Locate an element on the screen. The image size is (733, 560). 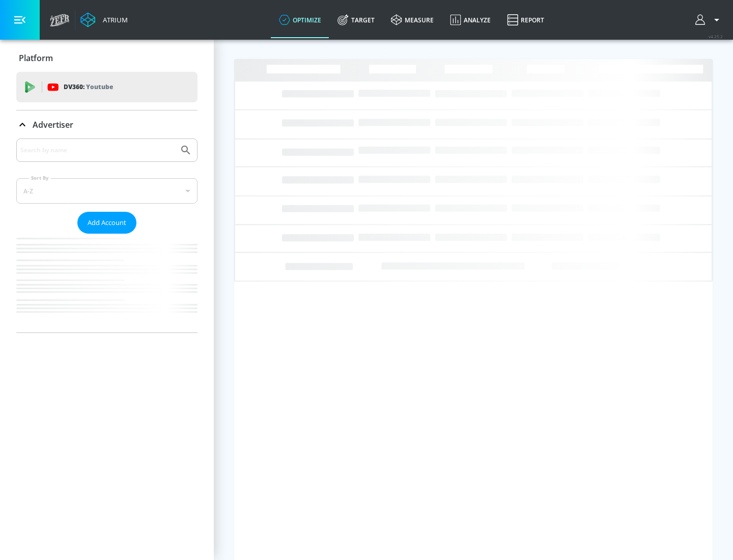
p: Advertiser is located at coordinates (53, 125).